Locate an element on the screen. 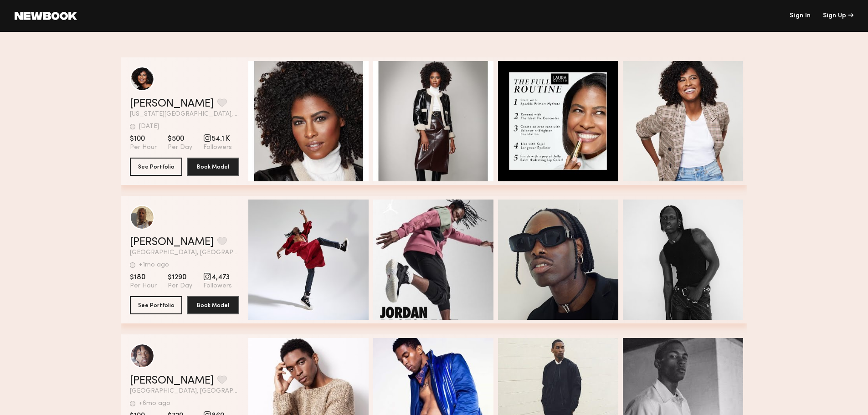 The height and width of the screenshot is (415, 868). span: $1290 is located at coordinates (180, 277).